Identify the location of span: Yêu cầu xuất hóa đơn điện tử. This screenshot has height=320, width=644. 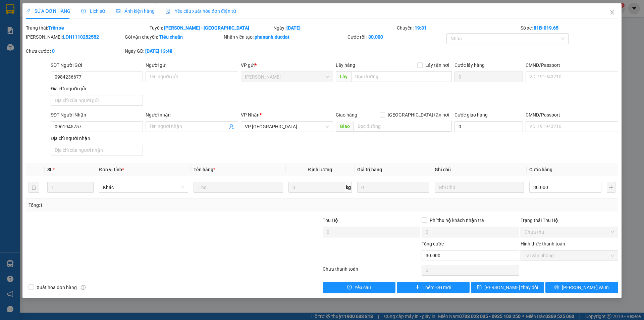
(200, 11).